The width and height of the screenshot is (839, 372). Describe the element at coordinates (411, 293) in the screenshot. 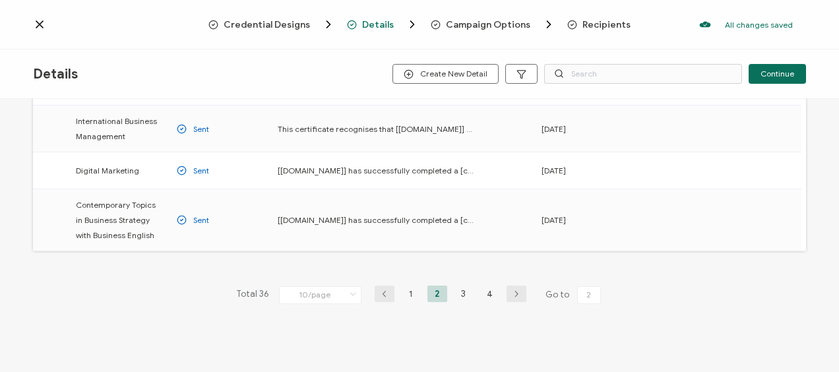

I see `li: 1` at that location.